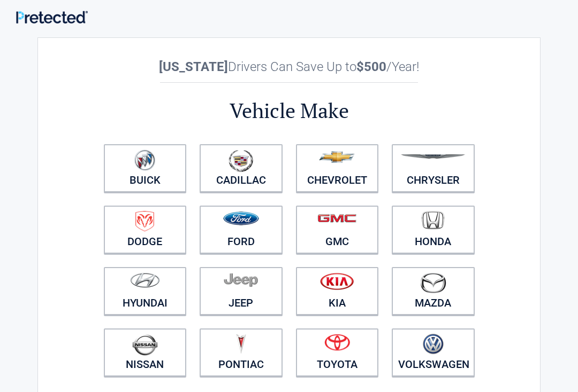 This screenshot has height=392, width=578. I want to click on a: Volkswagen, so click(433, 353).